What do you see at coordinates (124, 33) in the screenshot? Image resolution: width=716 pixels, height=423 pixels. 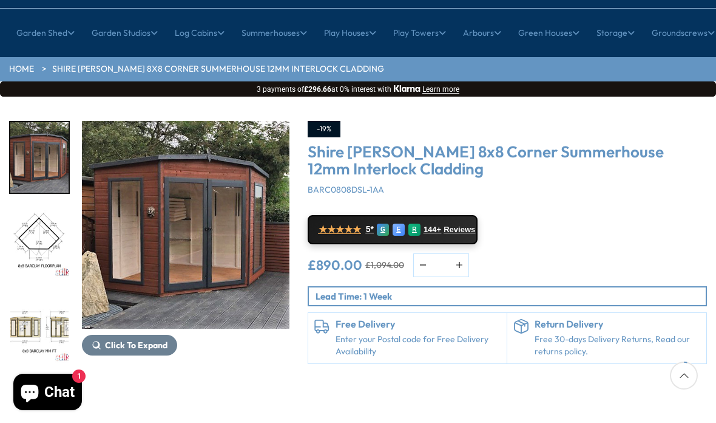 I see `a: Garden Studios` at bounding box center [124, 33].